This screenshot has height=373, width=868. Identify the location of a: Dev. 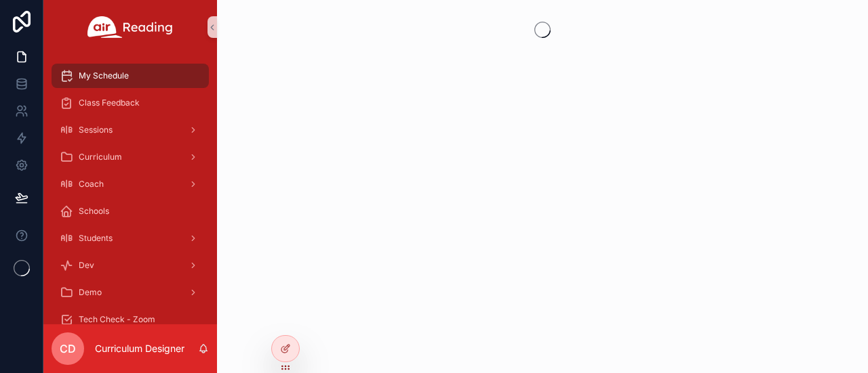
(130, 266).